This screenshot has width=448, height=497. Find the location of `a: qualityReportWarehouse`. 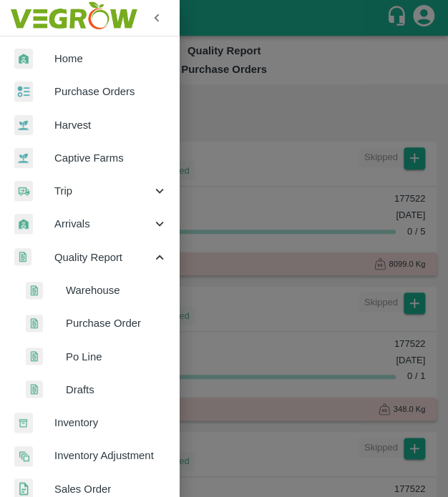

a: qualityReportWarehouse is located at coordinates (95, 290).